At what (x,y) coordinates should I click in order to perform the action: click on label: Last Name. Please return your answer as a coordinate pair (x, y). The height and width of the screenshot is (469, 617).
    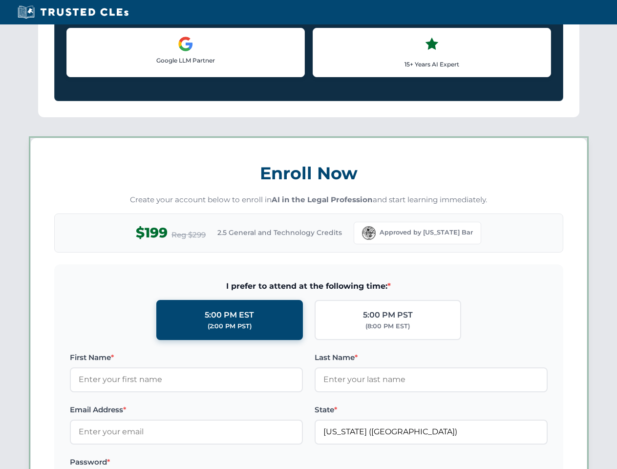
    Looking at the image, I should click on (431, 358).